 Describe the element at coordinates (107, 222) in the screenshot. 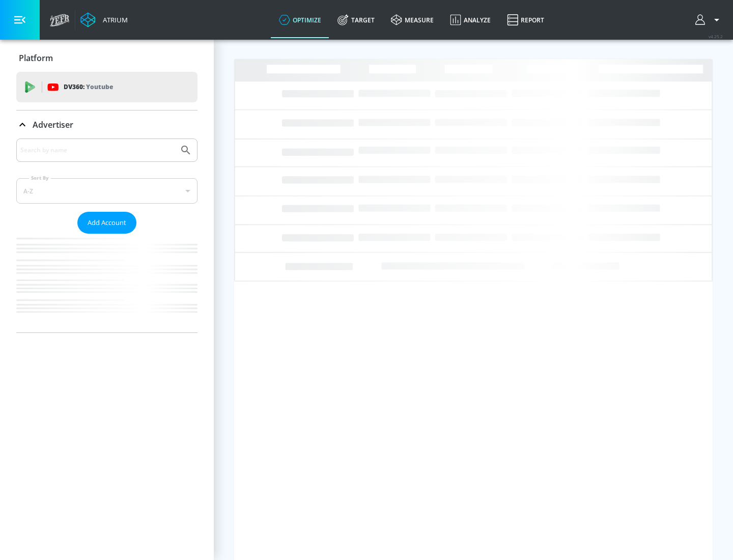

I see `button: Add Account` at that location.